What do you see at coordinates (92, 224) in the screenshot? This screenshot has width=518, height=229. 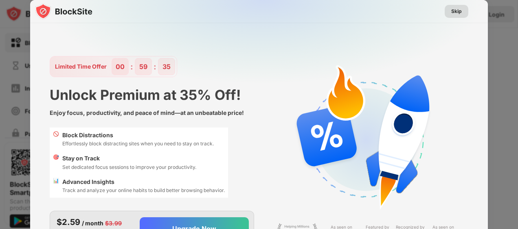 I see `div: / month` at bounding box center [92, 224].